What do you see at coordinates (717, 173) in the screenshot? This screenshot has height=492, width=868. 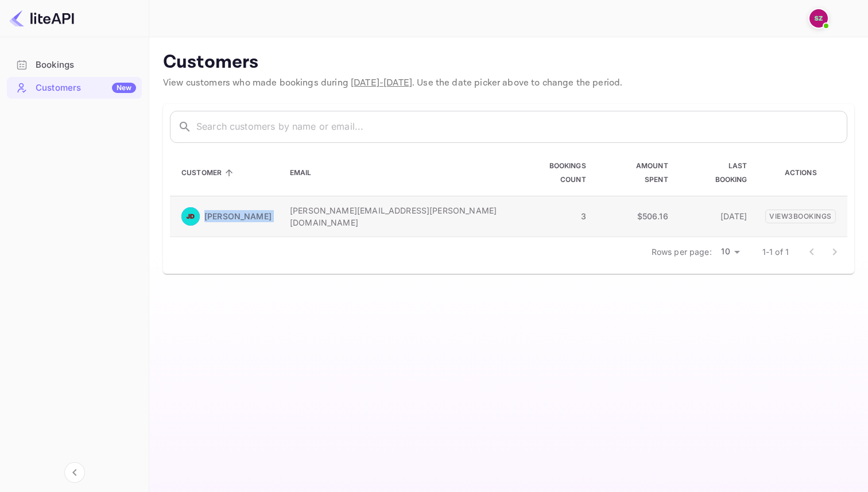 I see `span: Last Booking` at bounding box center [717, 173].